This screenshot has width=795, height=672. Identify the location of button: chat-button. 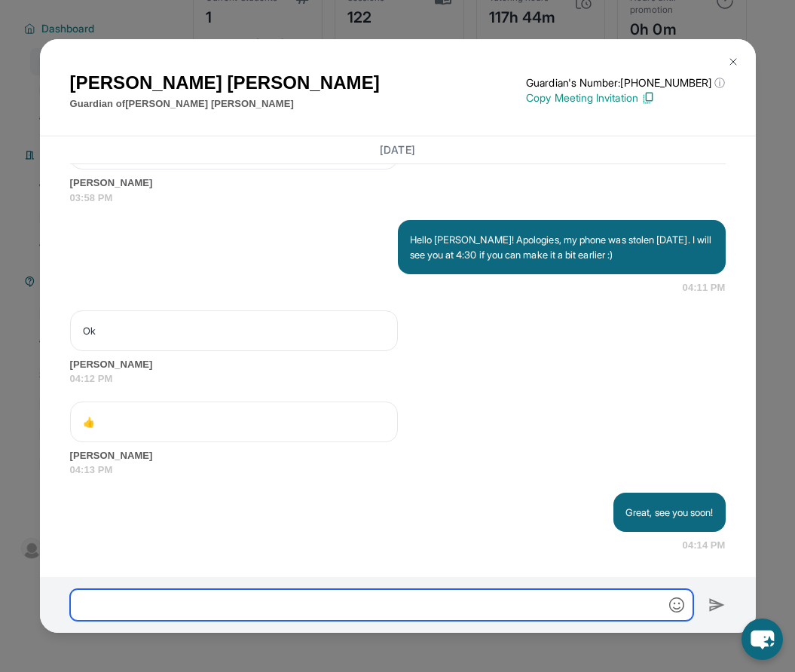
(761, 639).